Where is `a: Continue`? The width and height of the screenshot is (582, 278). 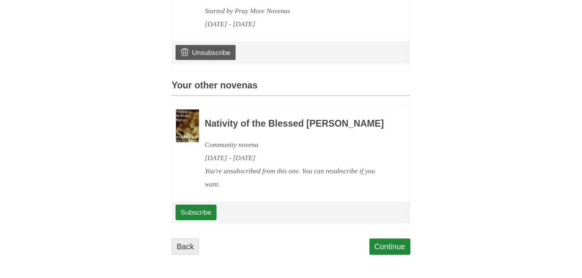 a: Continue is located at coordinates (390, 246).